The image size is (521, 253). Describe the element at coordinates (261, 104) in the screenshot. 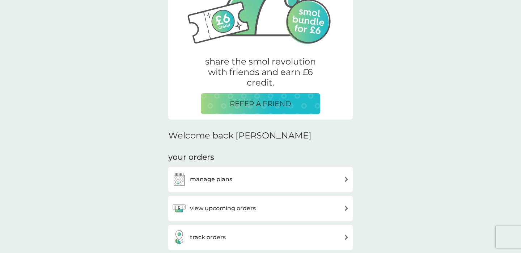

I see `p: REFER A FRIEND` at that location.